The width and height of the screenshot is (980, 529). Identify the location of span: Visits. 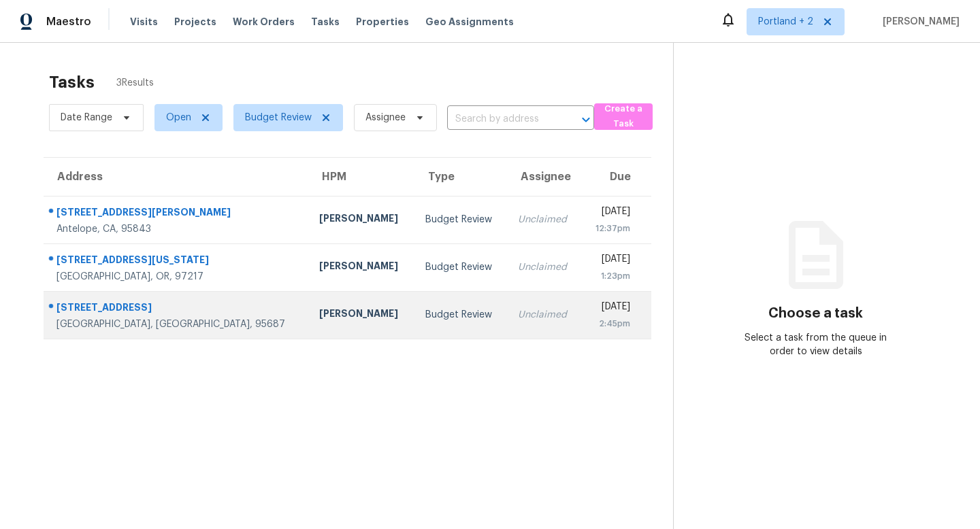
(144, 22).